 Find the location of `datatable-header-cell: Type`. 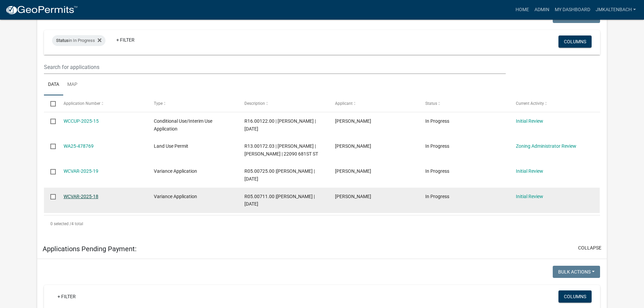

datatable-header-cell: Type is located at coordinates (193, 103).